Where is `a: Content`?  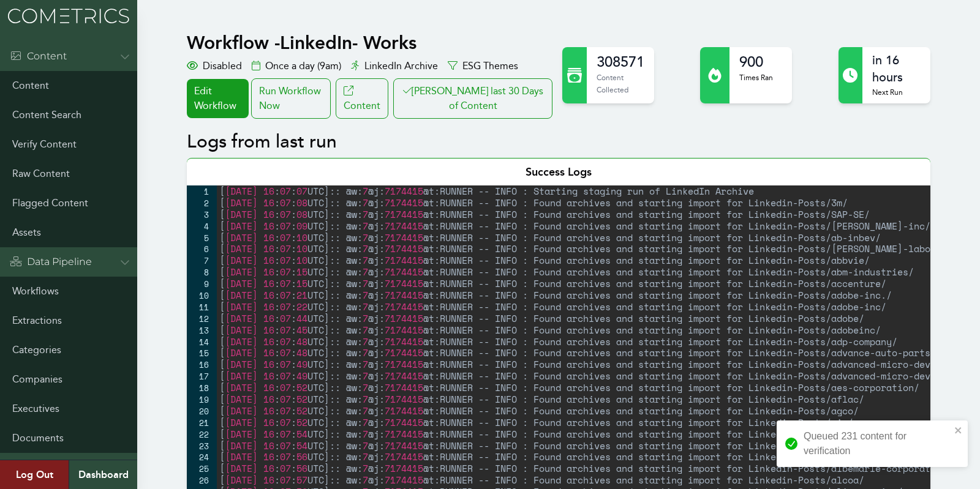 a: Content is located at coordinates (362, 98).